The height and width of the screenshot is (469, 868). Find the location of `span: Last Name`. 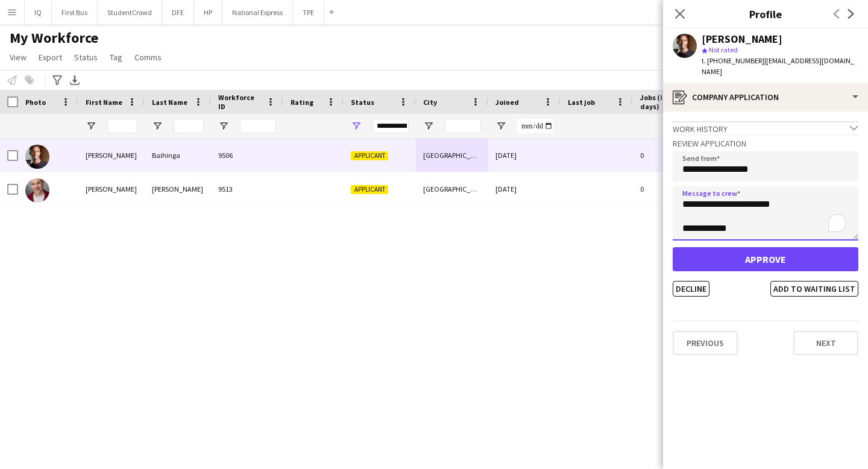

span: Last Name is located at coordinates (169, 102).